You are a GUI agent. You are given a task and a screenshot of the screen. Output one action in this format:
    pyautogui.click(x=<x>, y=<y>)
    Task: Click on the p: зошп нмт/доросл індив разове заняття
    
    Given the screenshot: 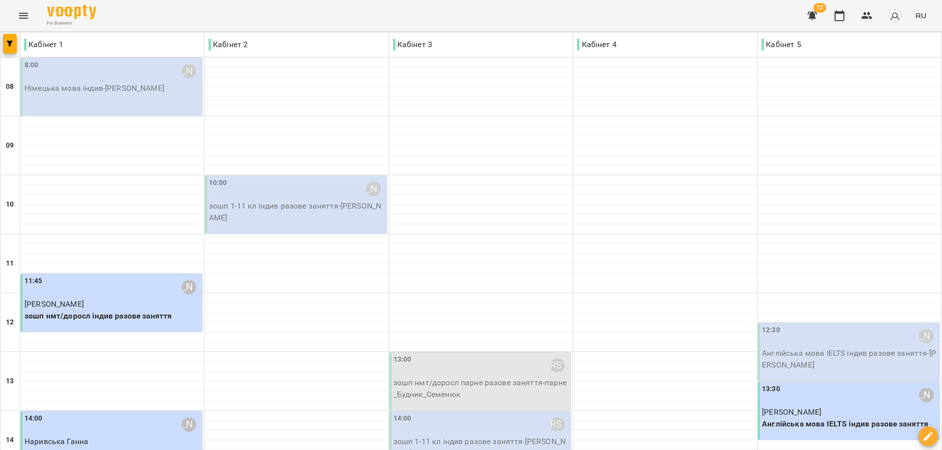 What is the action you would take?
    pyautogui.click(x=112, y=316)
    